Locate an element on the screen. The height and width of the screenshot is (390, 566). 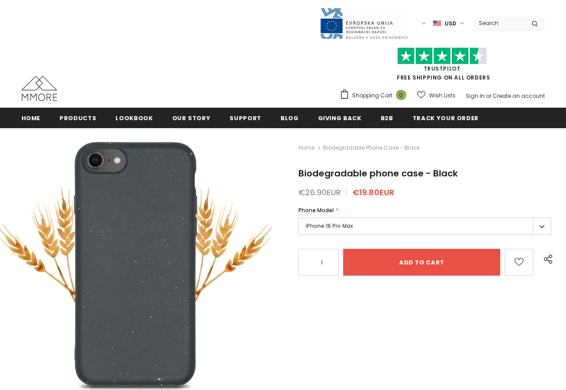
span: €19.80EUR is located at coordinates (373, 192).